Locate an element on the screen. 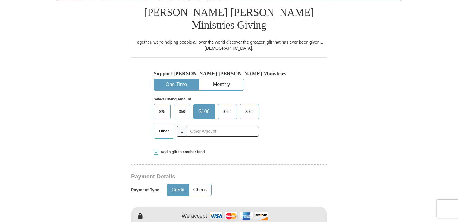 This screenshot has height=222, width=458. span: $25 is located at coordinates (162, 112).